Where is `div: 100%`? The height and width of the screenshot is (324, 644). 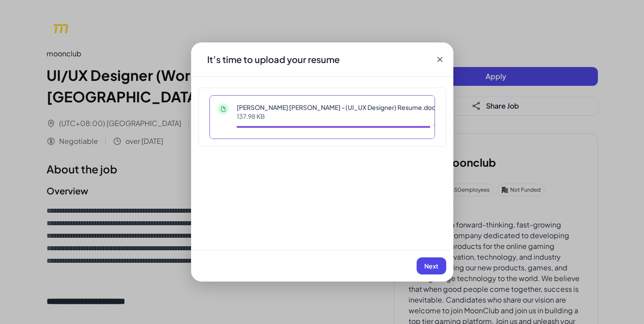 div: 100% is located at coordinates (442, 127).